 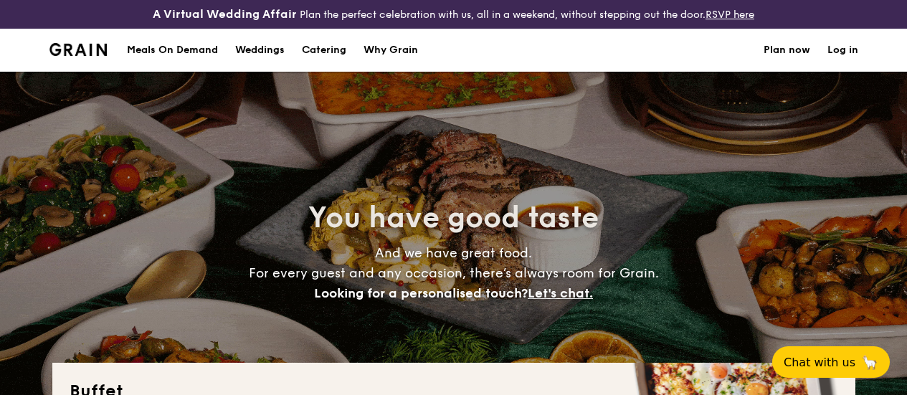 I want to click on a: Weddings, so click(x=259, y=50).